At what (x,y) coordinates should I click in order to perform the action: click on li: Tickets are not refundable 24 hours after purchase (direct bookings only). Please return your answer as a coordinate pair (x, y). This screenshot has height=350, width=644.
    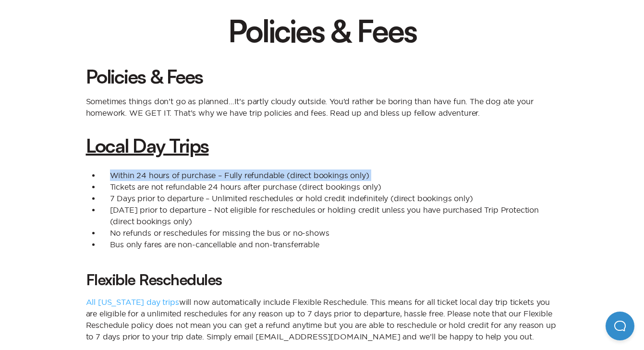
    Looking at the image, I should click on (330, 187).